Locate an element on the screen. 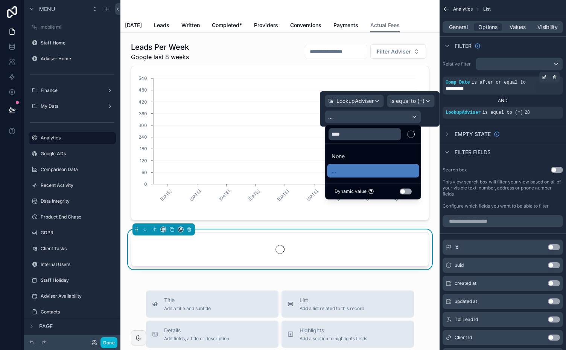  span: Actual Fees is located at coordinates (385, 25).